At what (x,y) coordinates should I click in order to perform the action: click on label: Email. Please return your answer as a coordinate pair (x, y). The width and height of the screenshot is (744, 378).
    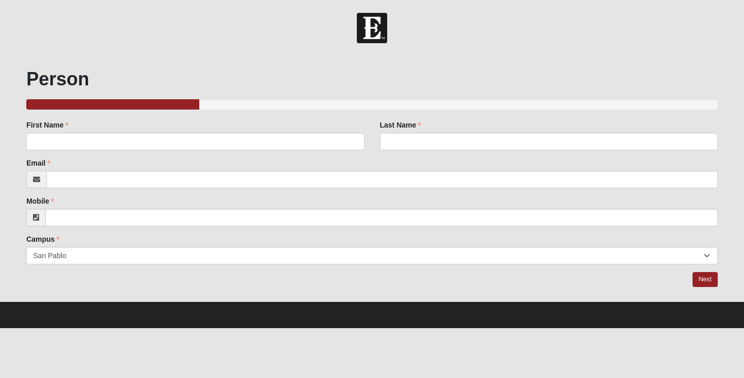
    Looking at the image, I should click on (38, 163).